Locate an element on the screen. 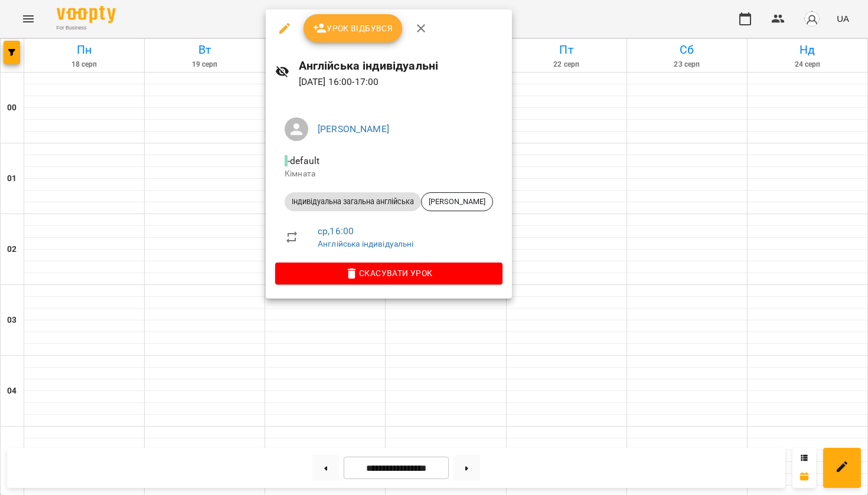 The image size is (868, 495). a: Англійська індивідуальні is located at coordinates (365, 244).